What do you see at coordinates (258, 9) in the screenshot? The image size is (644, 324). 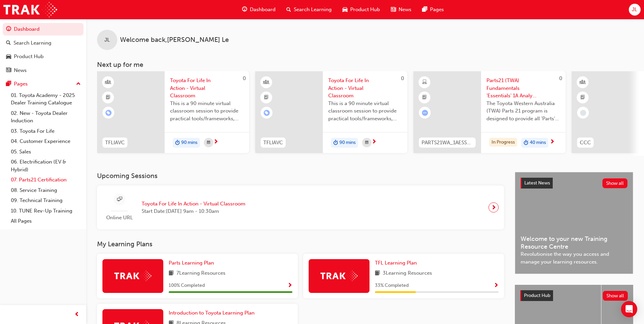 I see `a: guage-iconDashboard` at bounding box center [258, 9].